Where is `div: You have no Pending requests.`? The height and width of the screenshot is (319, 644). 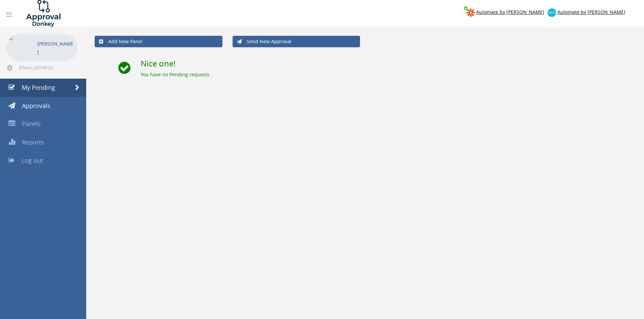
div: You have no Pending requests. is located at coordinates (388, 75).